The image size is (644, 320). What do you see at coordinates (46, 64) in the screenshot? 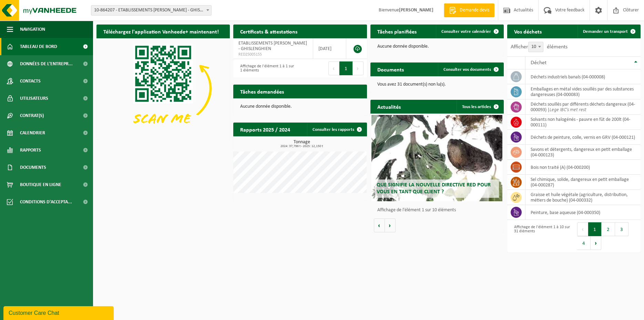
I see `span: Données de l'entrepr...` at bounding box center [46, 64].